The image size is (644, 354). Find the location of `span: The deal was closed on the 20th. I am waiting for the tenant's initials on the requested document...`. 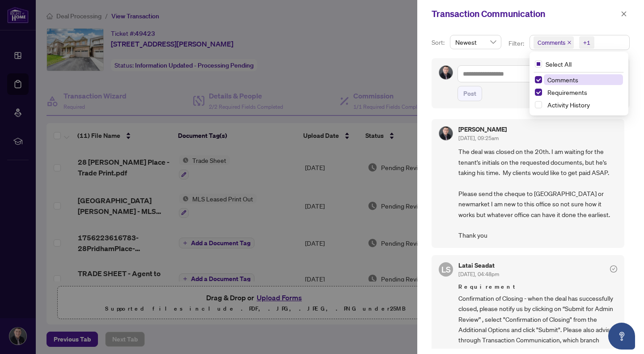

span: The deal was closed on the 20th. I am waiting for the tenant's initials on the requested document... is located at coordinates (537, 193).